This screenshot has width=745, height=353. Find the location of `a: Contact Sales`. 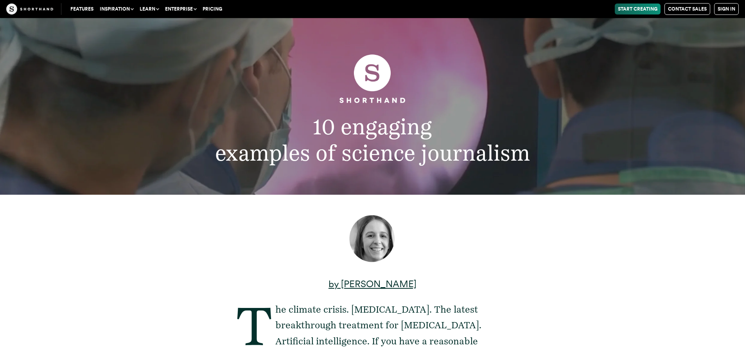

a: Contact Sales is located at coordinates (687, 9).